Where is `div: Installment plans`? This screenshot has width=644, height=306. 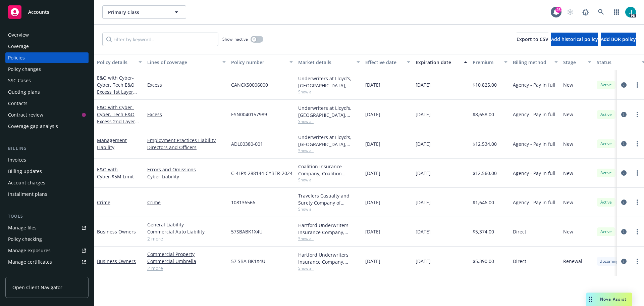 div: Installment plans is located at coordinates (28, 194).